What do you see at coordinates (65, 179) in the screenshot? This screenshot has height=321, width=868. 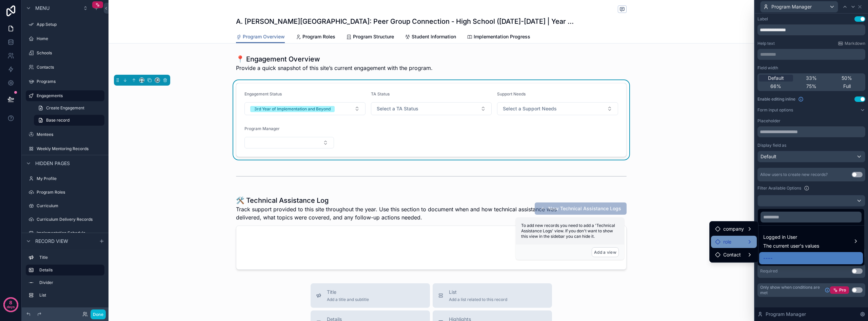 I see `a: My Profile` at bounding box center [65, 179].